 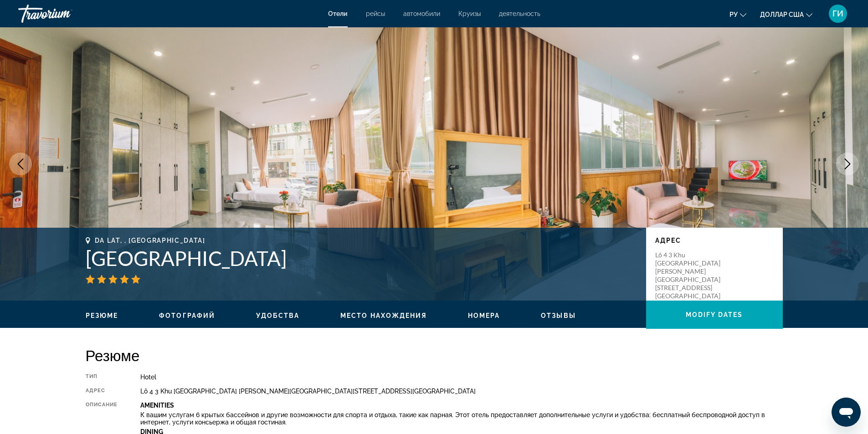 What do you see at coordinates (848, 164) in the screenshot?
I see `button: Next image` at bounding box center [848, 164].